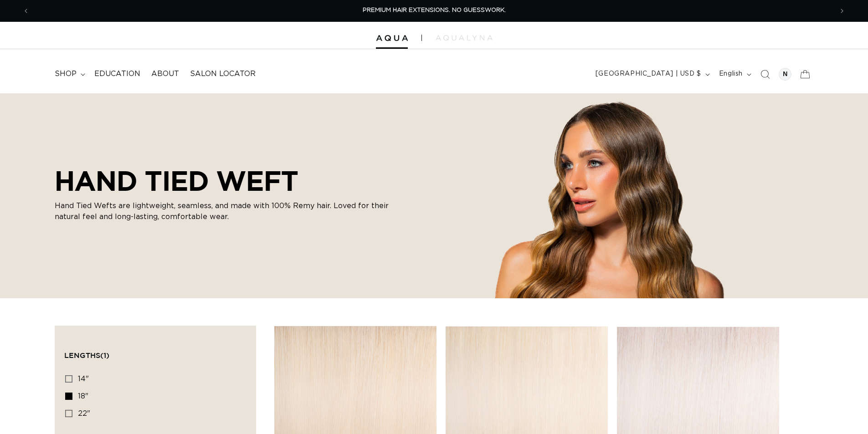 The width and height of the screenshot is (868, 434). I want to click on span: About, so click(165, 74).